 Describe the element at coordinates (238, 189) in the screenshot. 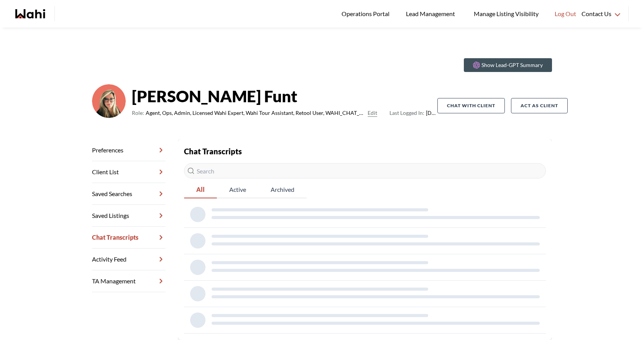

I see `span: Active` at that location.